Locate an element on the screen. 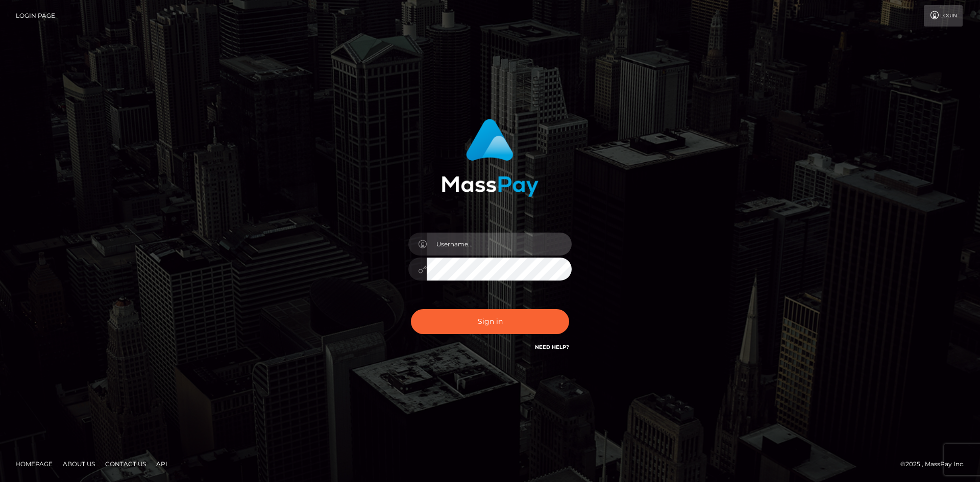 The image size is (980, 482). a: API is located at coordinates (162, 464).